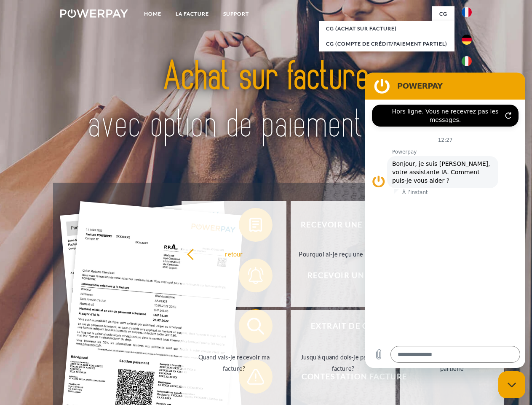 The image size is (532, 405). I want to click on button: Charger un fichier, so click(13, 282).